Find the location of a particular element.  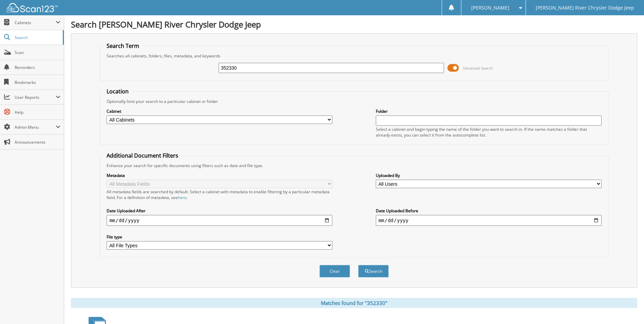

span: Scan is located at coordinates (37, 52).